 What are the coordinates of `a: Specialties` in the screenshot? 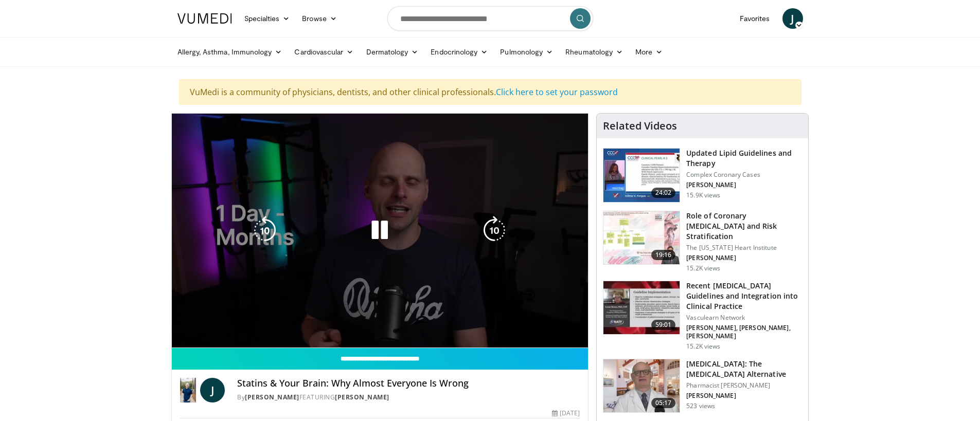 It's located at (267, 19).